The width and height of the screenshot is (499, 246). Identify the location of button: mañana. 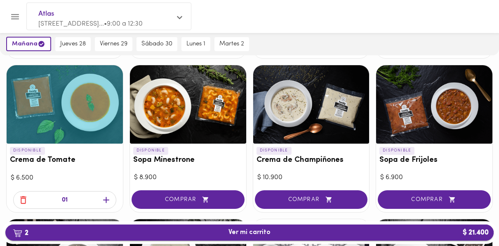
(28, 44).